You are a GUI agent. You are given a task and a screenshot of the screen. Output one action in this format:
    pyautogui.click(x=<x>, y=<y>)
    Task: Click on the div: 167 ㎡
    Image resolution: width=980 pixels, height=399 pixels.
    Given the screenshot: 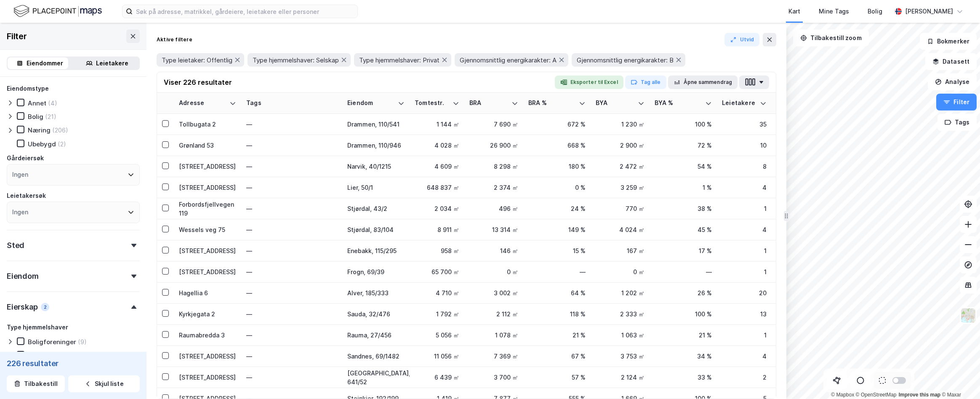 What is the action you would take?
    pyautogui.click(x=620, y=250)
    